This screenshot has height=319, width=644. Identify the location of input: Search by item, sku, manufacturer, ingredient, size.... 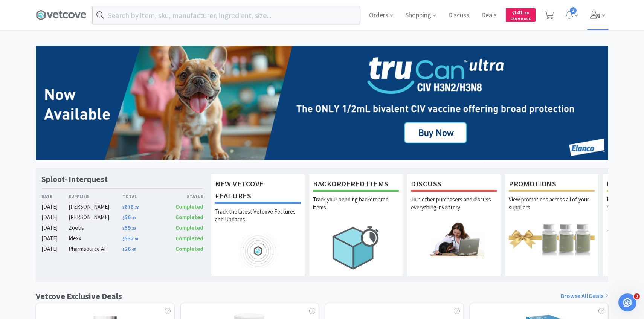
(226, 15).